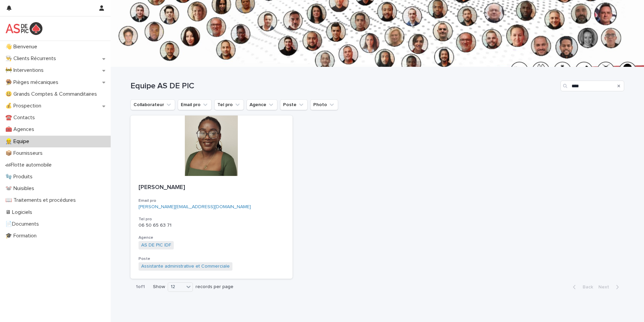 This screenshot has height=322, width=644. I want to click on p: 🖥 Logiciels, so click(20, 212).